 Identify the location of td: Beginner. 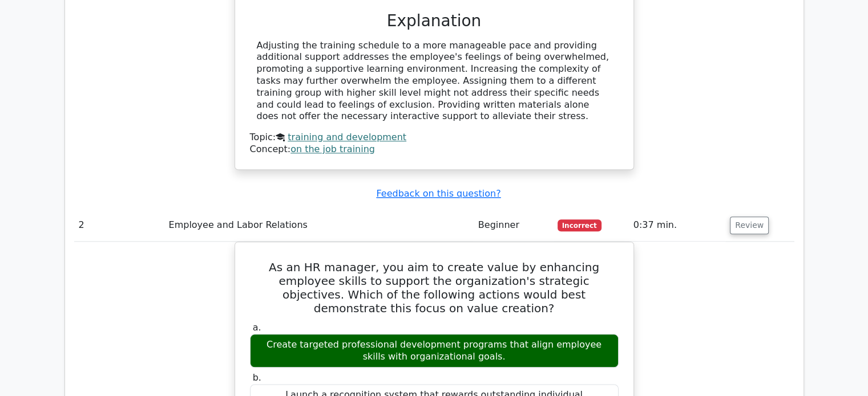
(513, 225).